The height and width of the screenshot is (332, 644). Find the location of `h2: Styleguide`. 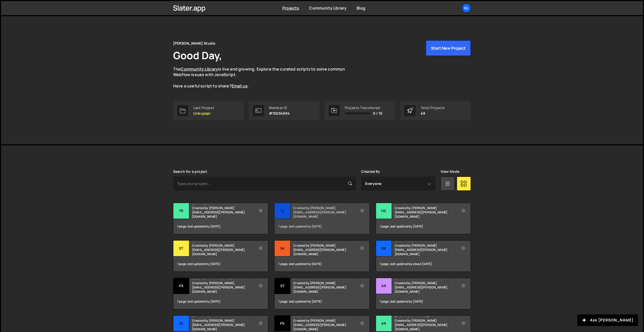

h2: Styleguide is located at coordinates (323, 279).